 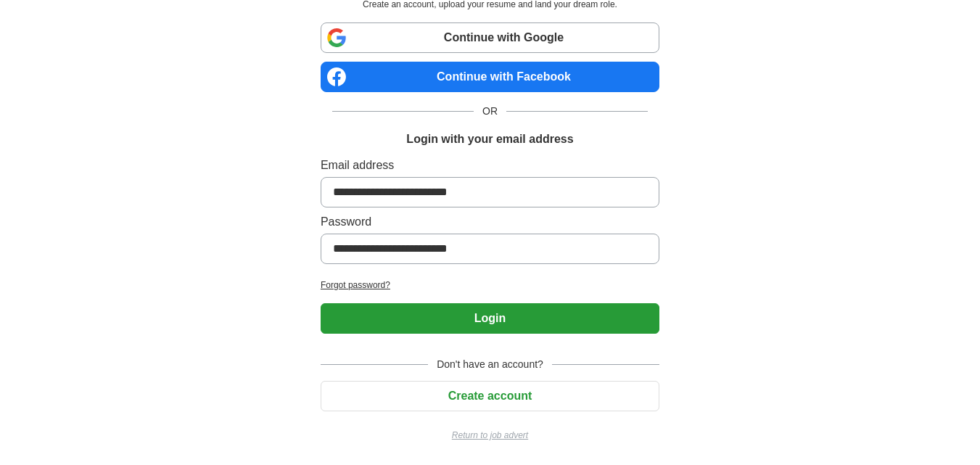 I want to click on button: Create account, so click(x=489, y=396).